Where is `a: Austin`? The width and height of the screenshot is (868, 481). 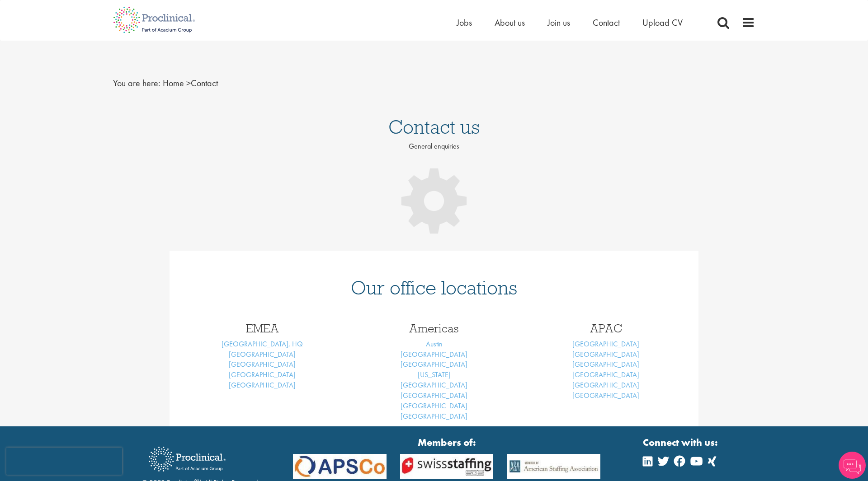
a: Austin is located at coordinates (434, 344).